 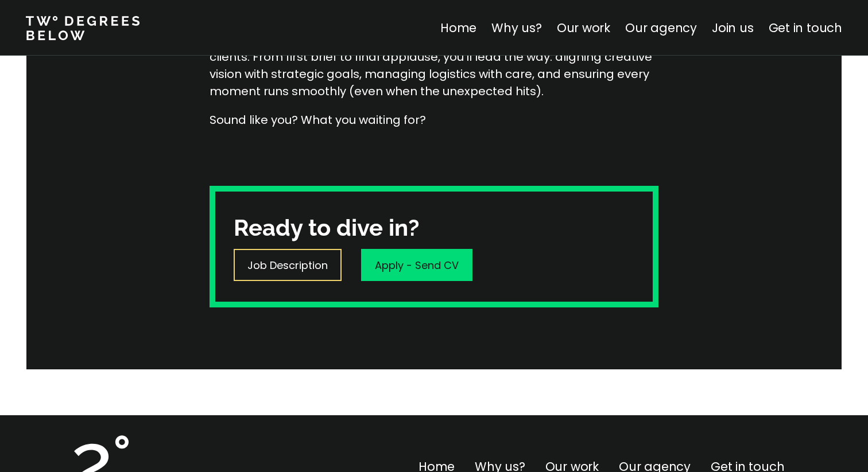 I want to click on a: Get in touch, so click(x=806, y=28).